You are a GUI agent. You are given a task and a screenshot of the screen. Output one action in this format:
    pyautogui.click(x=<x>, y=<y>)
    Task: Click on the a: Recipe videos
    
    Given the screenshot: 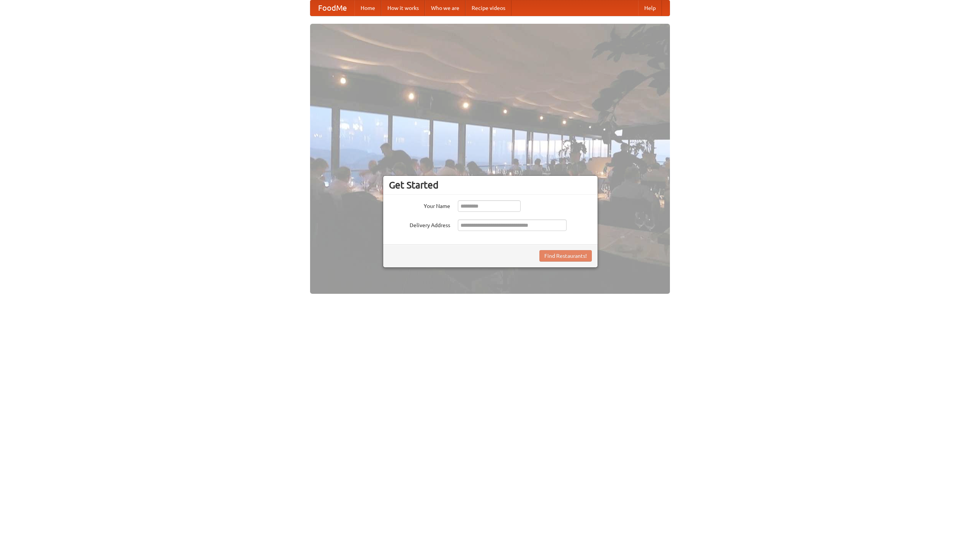 What is the action you would take?
    pyautogui.click(x=489, y=8)
    